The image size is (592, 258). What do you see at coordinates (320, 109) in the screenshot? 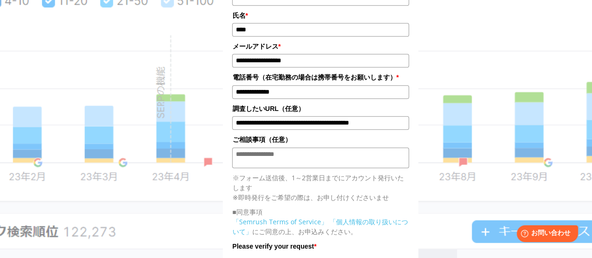
I see `label: 調査したいURL（任意）` at bounding box center [320, 109].